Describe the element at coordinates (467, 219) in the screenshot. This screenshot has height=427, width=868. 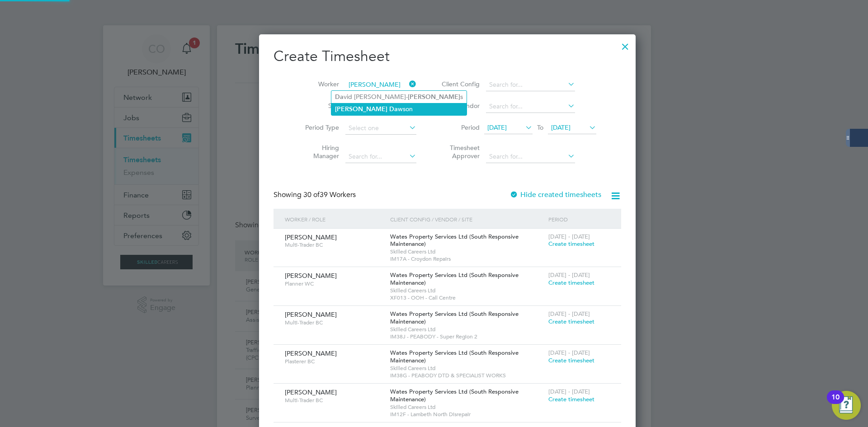
I see `div: Client Config / Vendor / Site` at that location.